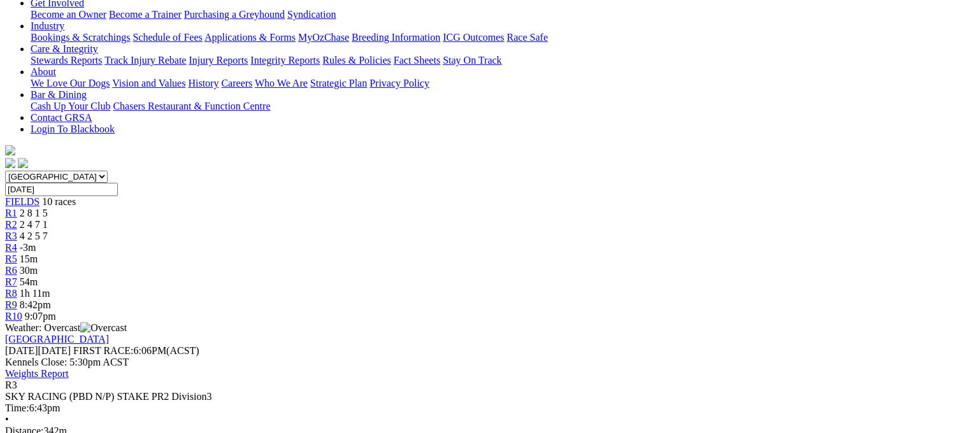 This screenshot has width=969, height=433. Describe the element at coordinates (59, 94) in the screenshot. I see `a: Bar & Dining` at that location.